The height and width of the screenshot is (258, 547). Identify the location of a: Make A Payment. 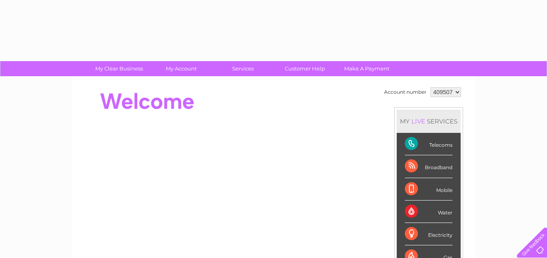
(366, 68).